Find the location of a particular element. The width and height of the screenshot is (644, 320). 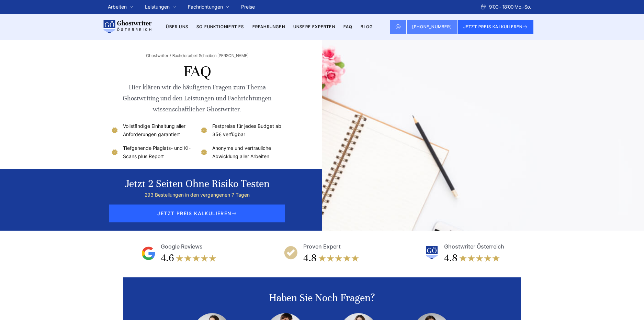

a: Leistungen is located at coordinates (157, 7).